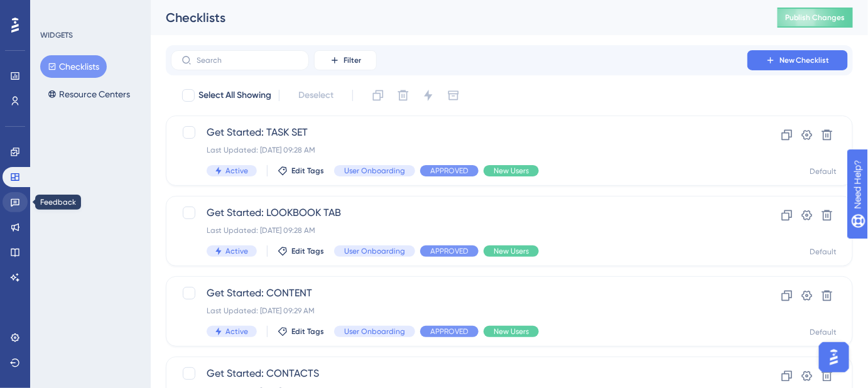  Describe the element at coordinates (815, 18) in the screenshot. I see `span: Publish Changes` at that location.